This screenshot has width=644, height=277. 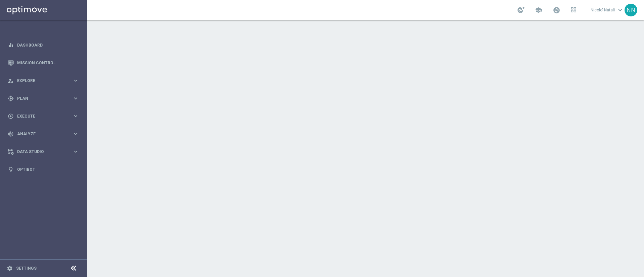 I want to click on div: NN, so click(x=631, y=10).